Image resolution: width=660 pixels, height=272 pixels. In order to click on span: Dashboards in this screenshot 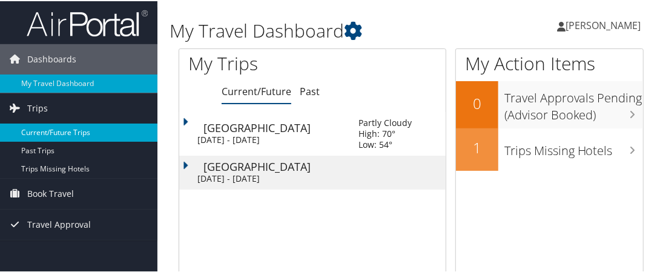, I will do `click(51, 58)`.